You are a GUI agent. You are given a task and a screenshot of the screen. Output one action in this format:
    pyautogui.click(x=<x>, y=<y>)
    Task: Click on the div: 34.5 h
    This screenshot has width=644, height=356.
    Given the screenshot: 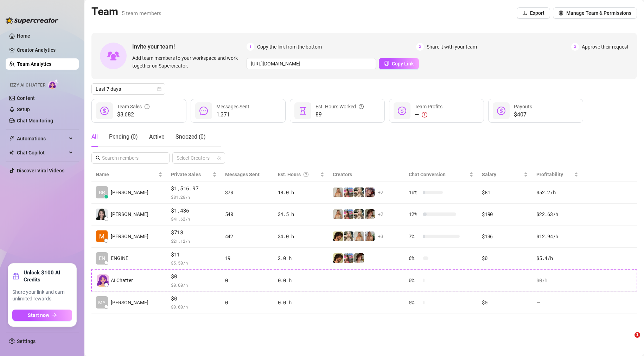 What is the action you would take?
    pyautogui.click(x=301, y=214)
    